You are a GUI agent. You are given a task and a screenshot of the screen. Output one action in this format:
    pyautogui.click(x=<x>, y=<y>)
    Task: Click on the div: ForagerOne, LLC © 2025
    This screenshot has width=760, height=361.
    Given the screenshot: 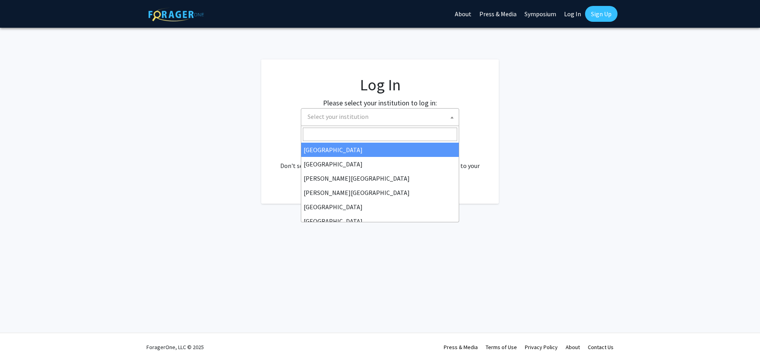 What is the action you would take?
    pyautogui.click(x=175, y=347)
    